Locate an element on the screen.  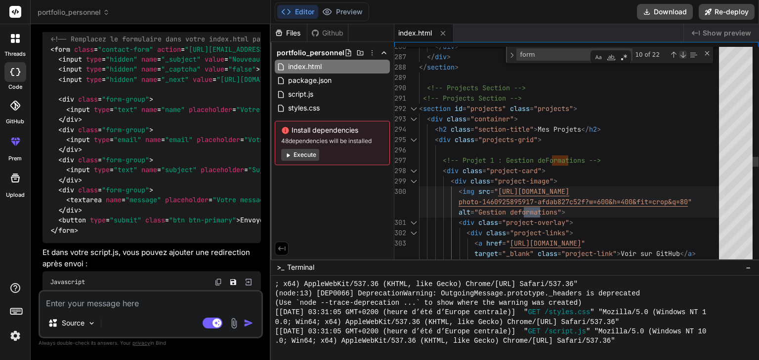
button: Save file is located at coordinates (233, 282).